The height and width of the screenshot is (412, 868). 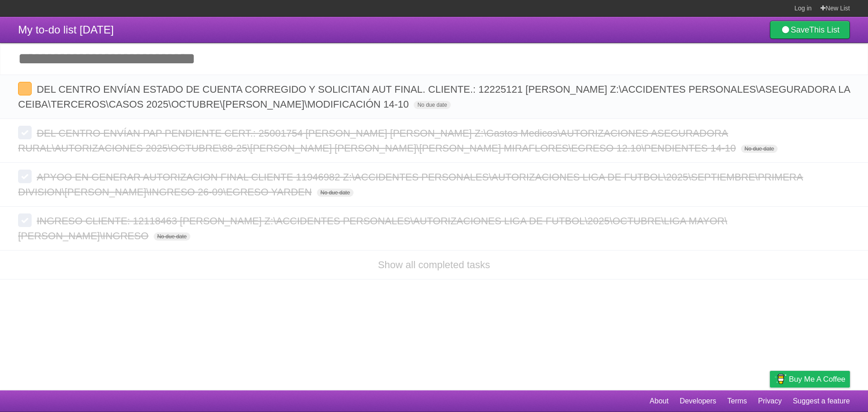 I want to click on a: Developers, so click(x=697, y=401).